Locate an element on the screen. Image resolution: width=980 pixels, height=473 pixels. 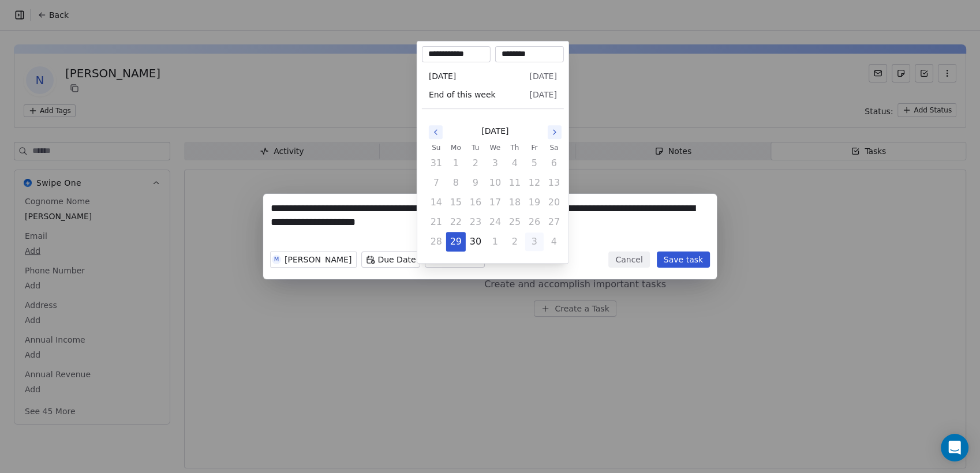
button: Monday, September 22nd, 2025 is located at coordinates (456, 222).